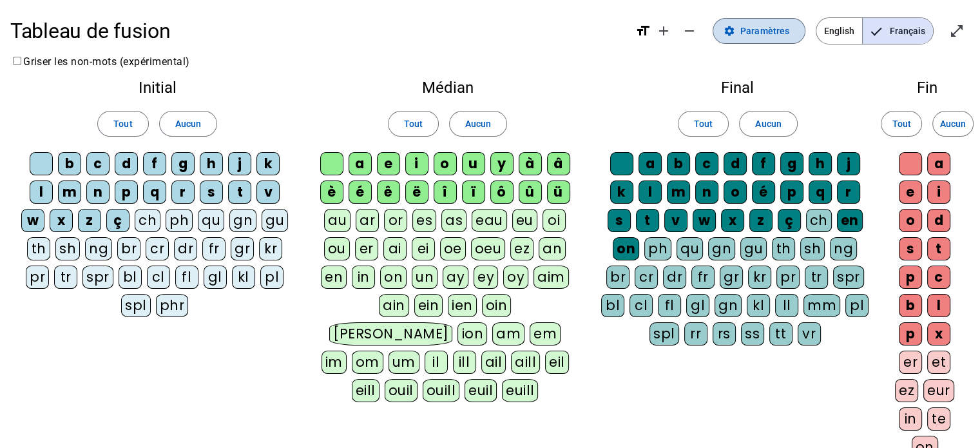 The width and height of the screenshot is (980, 448). I want to click on div: r, so click(849, 192).